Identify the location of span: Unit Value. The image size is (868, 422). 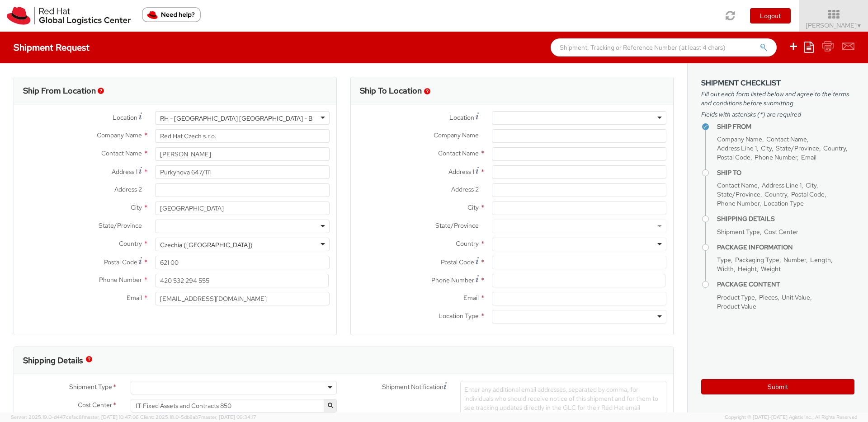
(795, 297).